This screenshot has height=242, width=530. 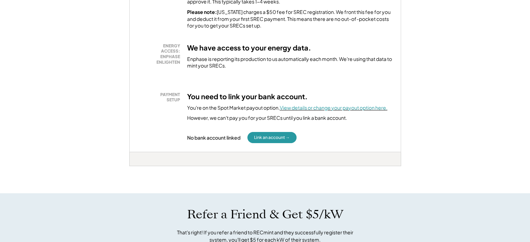 I want to click on div: No bank account linked, so click(x=214, y=138).